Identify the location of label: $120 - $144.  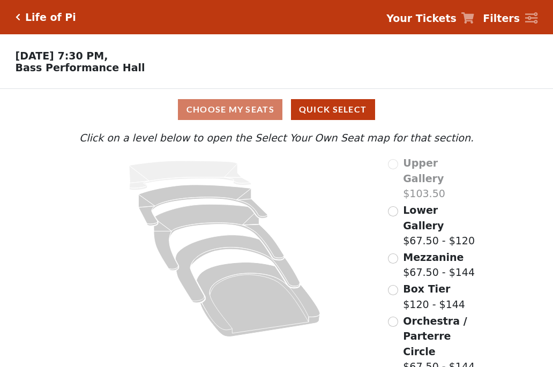
(434, 296).